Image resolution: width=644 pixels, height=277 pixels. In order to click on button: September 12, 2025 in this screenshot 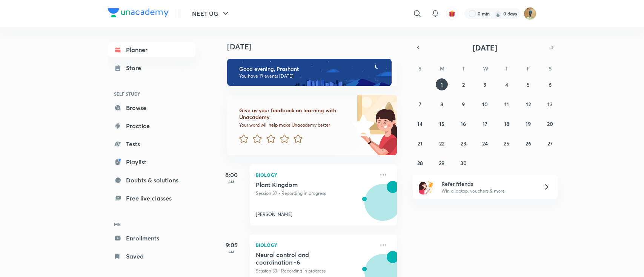, I will do `click(528, 104)`.